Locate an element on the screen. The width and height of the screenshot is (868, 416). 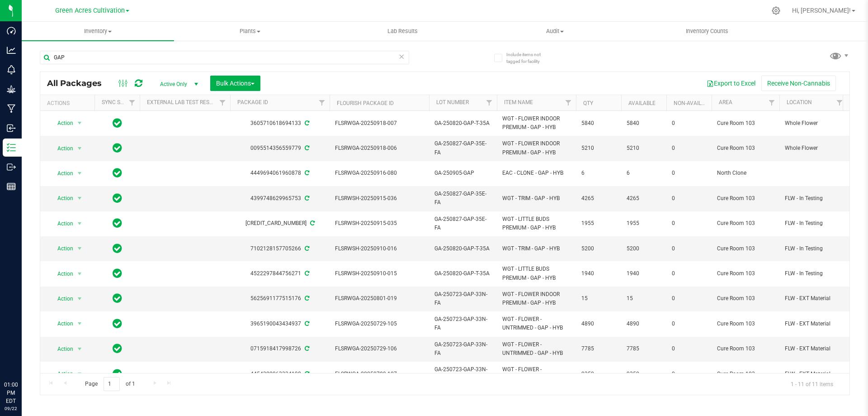
span: EAC - CLONE - GAP - HYB is located at coordinates (536, 173).